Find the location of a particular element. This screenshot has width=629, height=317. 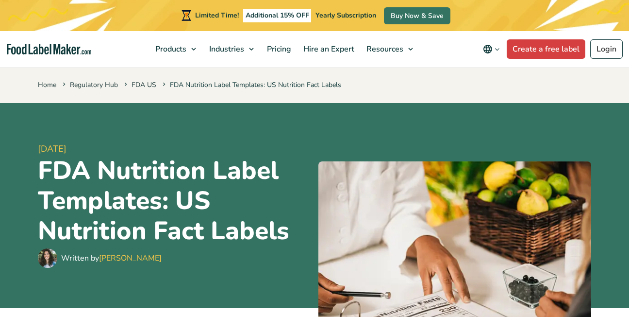

a: Home is located at coordinates (47, 85).